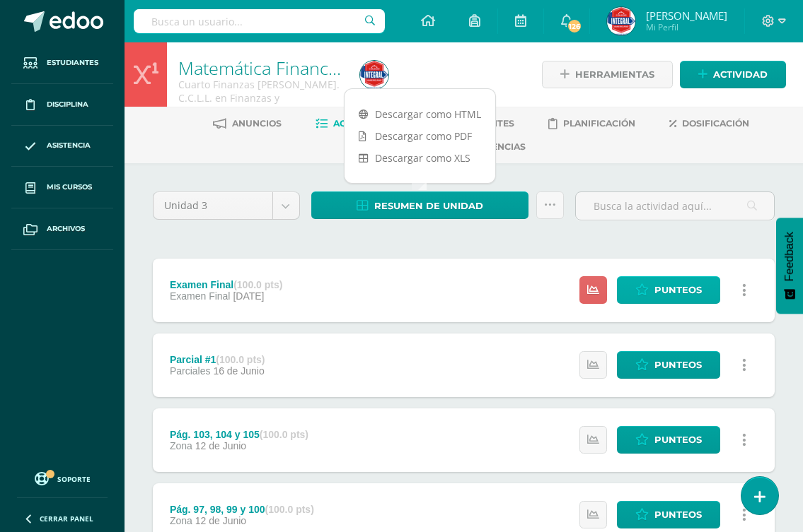  I want to click on span: 16 de Junio, so click(238, 371).